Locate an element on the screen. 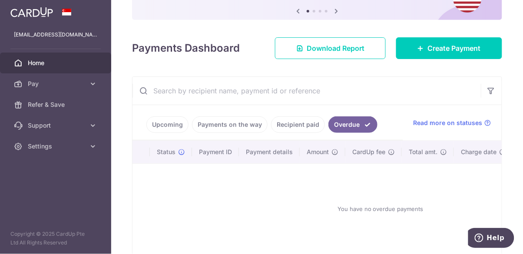 The width and height of the screenshot is (523, 254). span: Total amt. is located at coordinates (423, 152).